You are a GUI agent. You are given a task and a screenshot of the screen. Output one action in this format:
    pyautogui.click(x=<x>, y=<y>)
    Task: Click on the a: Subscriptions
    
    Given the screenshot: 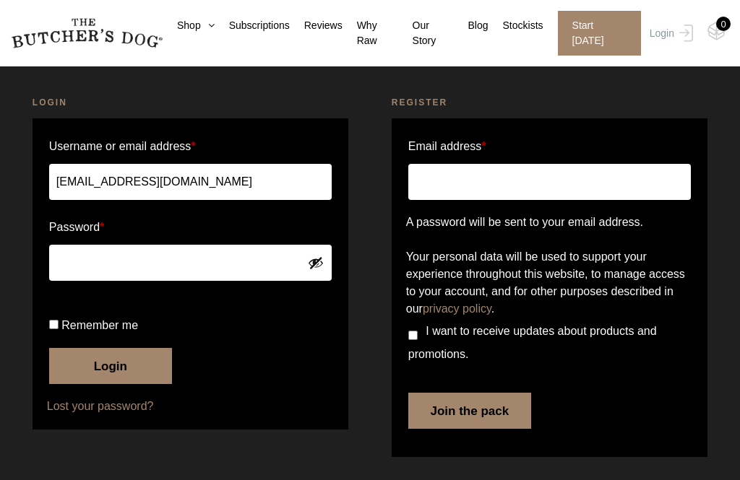 What is the action you would take?
    pyautogui.click(x=252, y=25)
    